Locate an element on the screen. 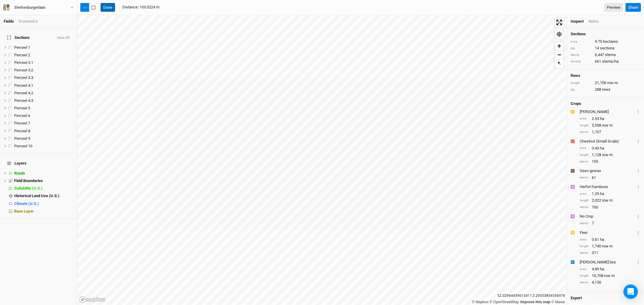  button: Hide All is located at coordinates (63, 38).